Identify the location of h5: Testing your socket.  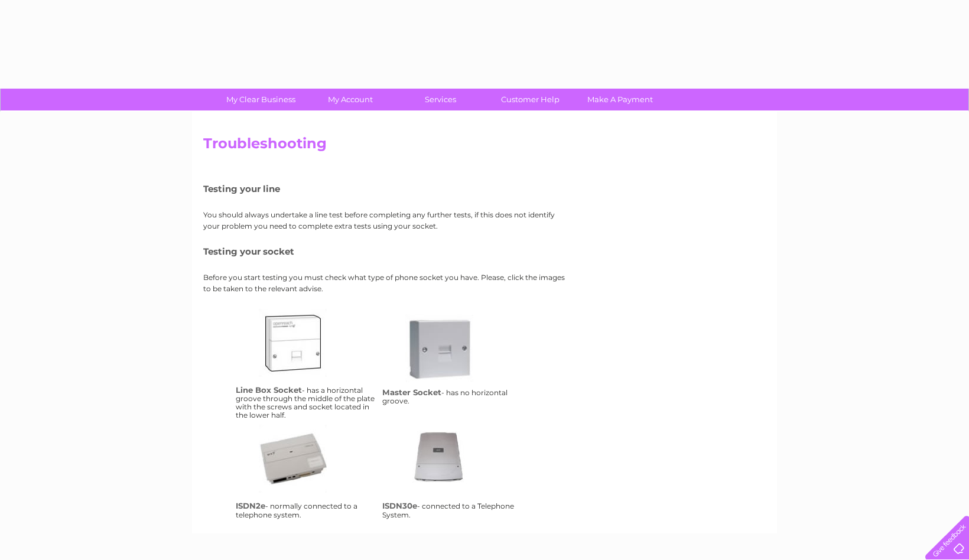
(387, 251).